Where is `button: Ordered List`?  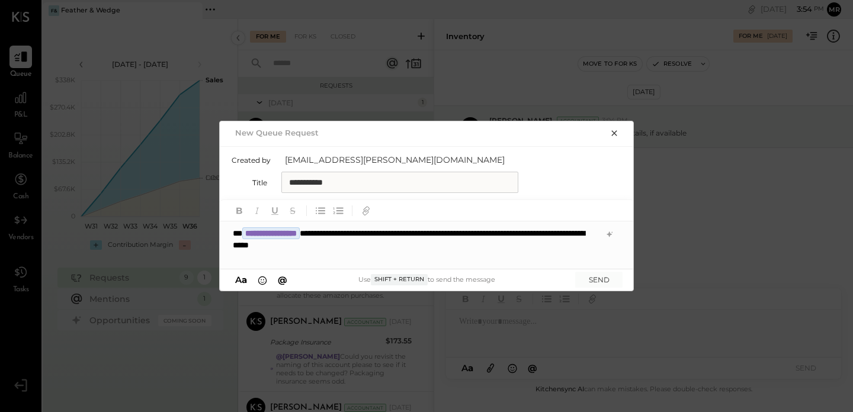 button: Ordered List is located at coordinates (338, 210).